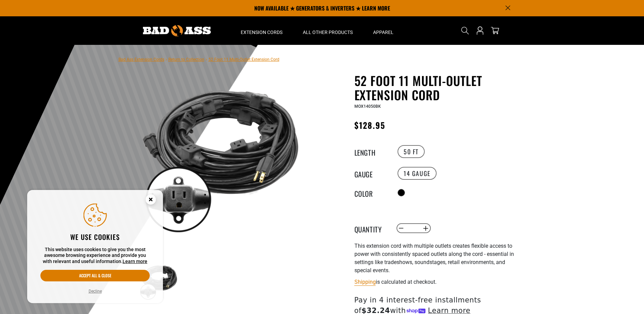 This screenshot has height=314, width=644. I want to click on summary: Apparel, so click(383, 30).